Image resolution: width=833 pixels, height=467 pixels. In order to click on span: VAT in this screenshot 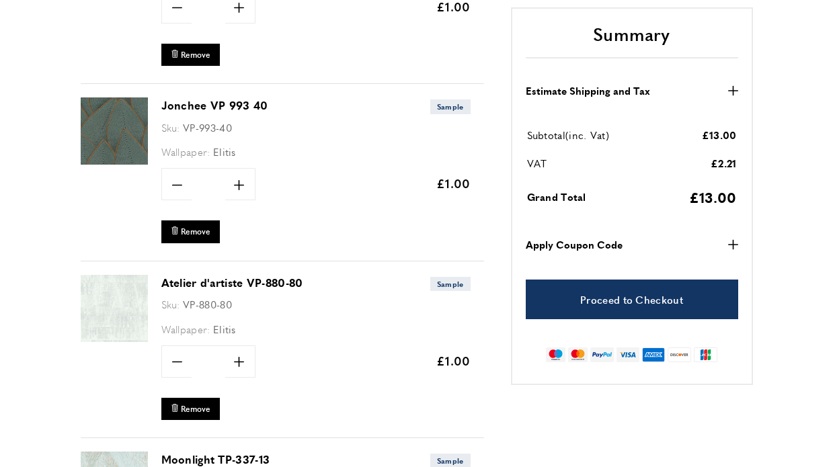, I will do `click(537, 163)`.